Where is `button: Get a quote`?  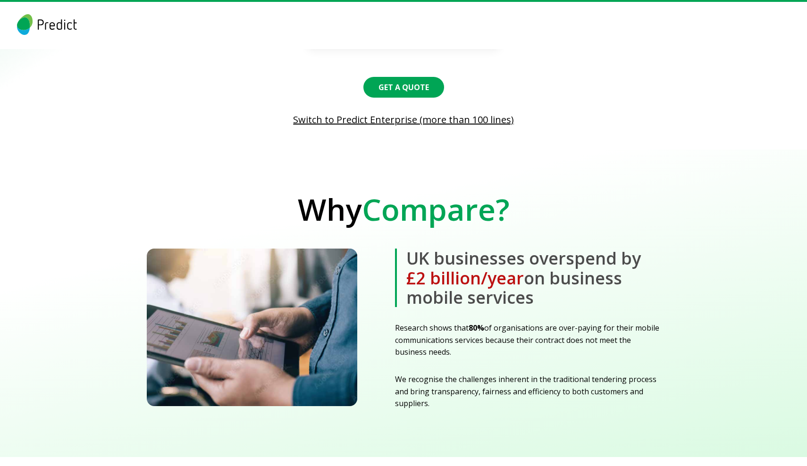 button: Get a quote is located at coordinates (403, 87).